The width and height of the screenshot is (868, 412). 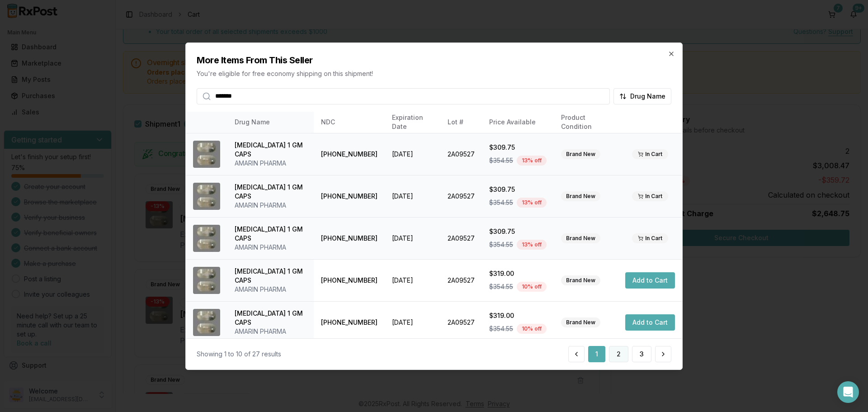 What do you see at coordinates (597, 354) in the screenshot?
I see `button: 1` at bounding box center [597, 354].